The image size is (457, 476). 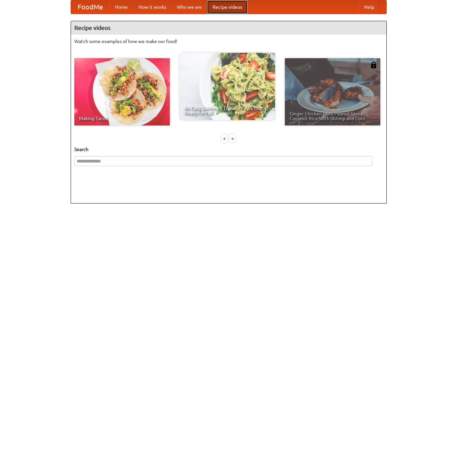 What do you see at coordinates (121, 7) in the screenshot?
I see `a: Home` at bounding box center [121, 7].